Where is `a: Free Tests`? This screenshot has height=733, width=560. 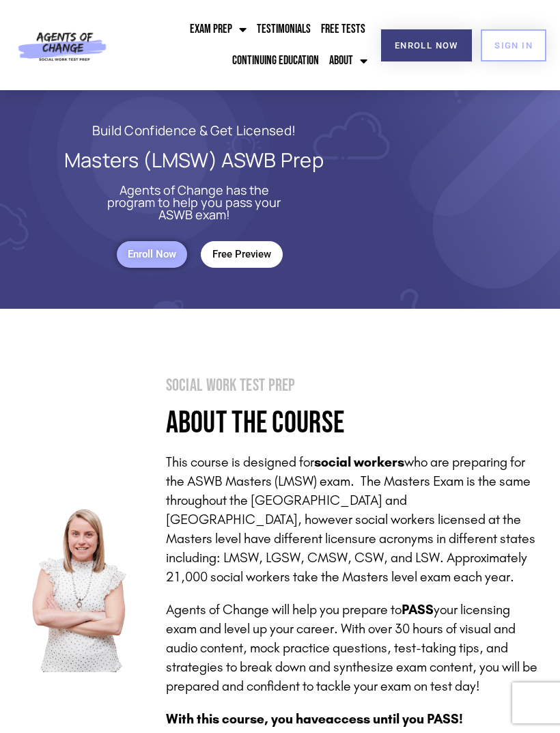
a: Free Tests is located at coordinates (343, 29).